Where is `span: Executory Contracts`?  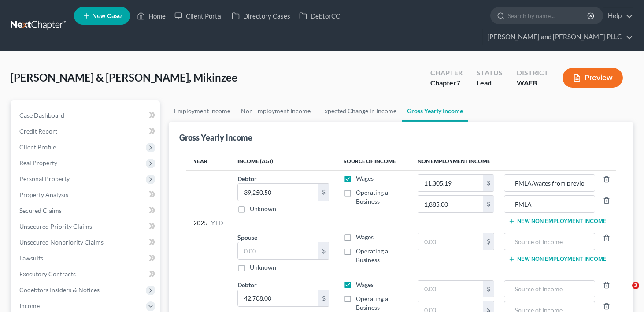 span: Executory Contracts is located at coordinates (48, 273).